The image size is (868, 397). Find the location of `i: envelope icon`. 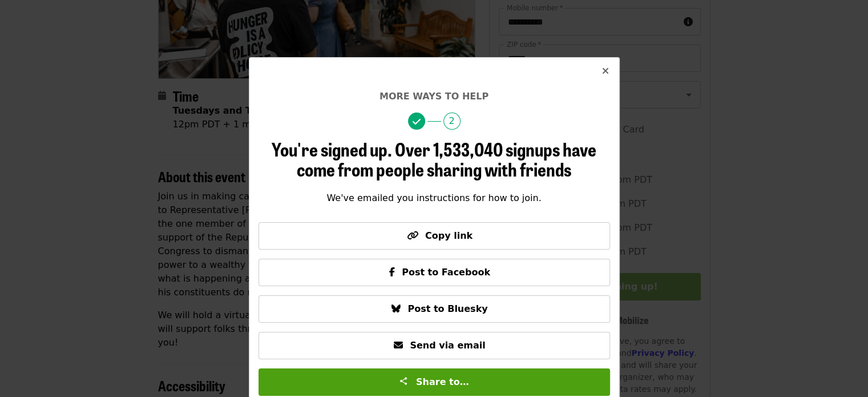

i: envelope icon is located at coordinates (398, 345).